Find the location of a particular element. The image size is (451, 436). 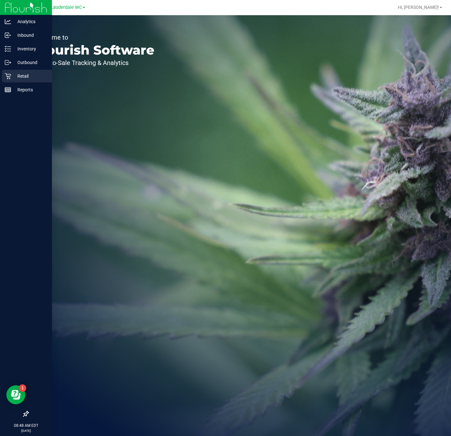

inline-svg: Inbound is located at coordinates (8, 35).